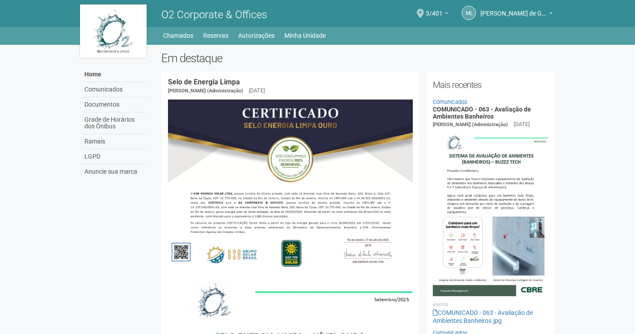  Describe the element at coordinates (434, 9) in the screenshot. I see `span: 3/401` at that location.